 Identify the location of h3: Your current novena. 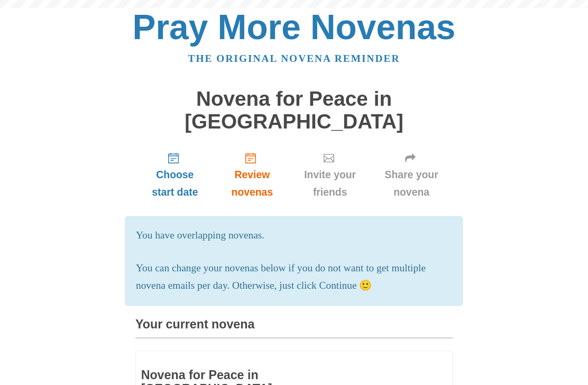
(294, 328).